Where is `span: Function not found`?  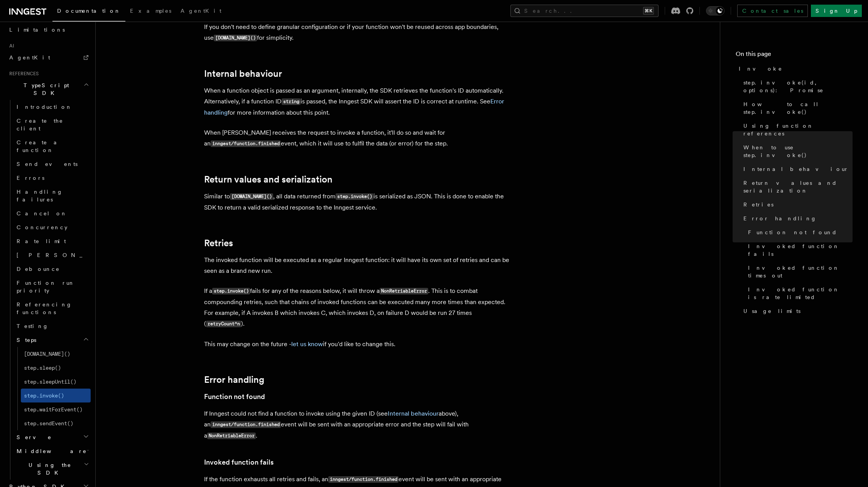
span: Function not found is located at coordinates (793, 232).